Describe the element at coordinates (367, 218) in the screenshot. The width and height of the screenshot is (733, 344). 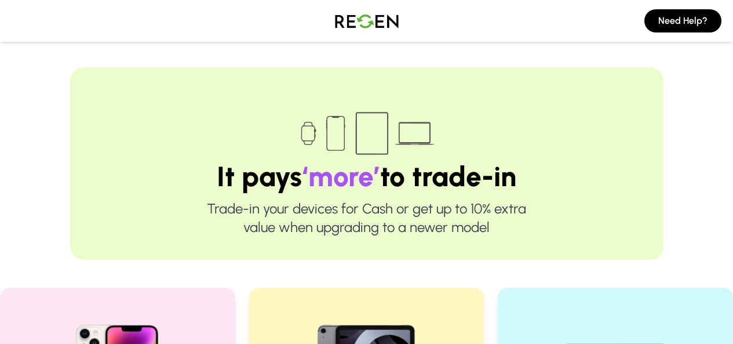
I see `p: Trade-in your devices for Cash or get up to 10% extra value when upgrading to a newer model` at that location.